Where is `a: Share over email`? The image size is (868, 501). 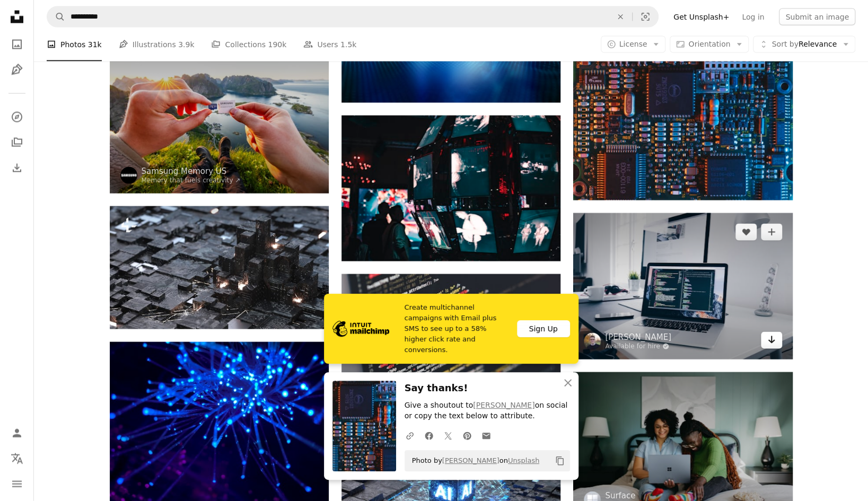
a: Share over email is located at coordinates (486, 435).